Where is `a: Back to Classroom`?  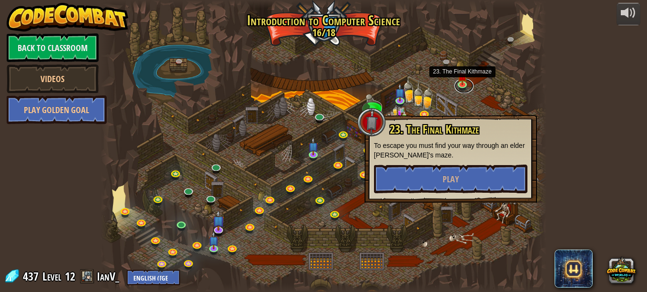
a: Back to Classroom is located at coordinates (52, 48).